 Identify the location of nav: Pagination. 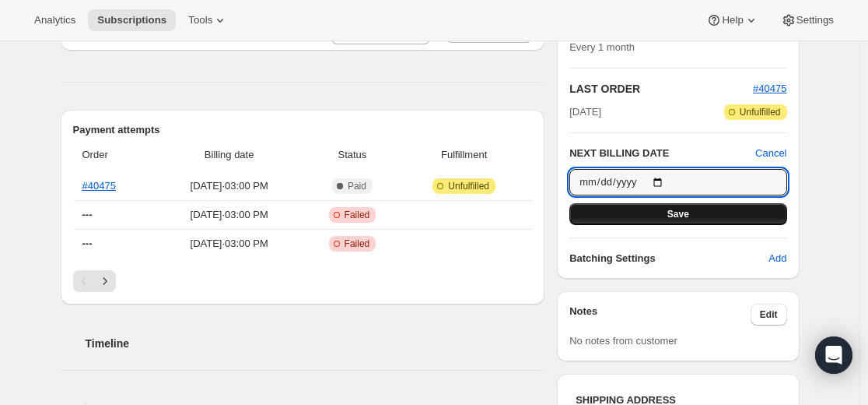
(303, 281).